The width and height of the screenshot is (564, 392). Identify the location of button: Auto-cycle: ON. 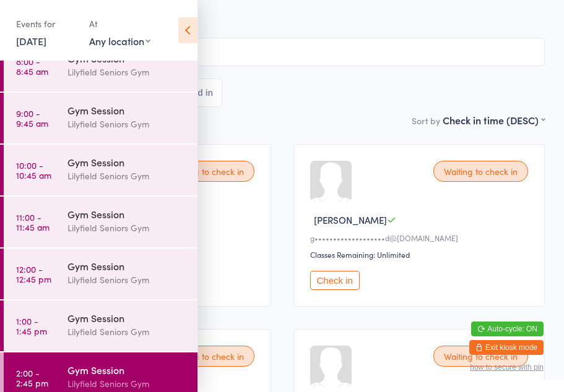
(507, 329).